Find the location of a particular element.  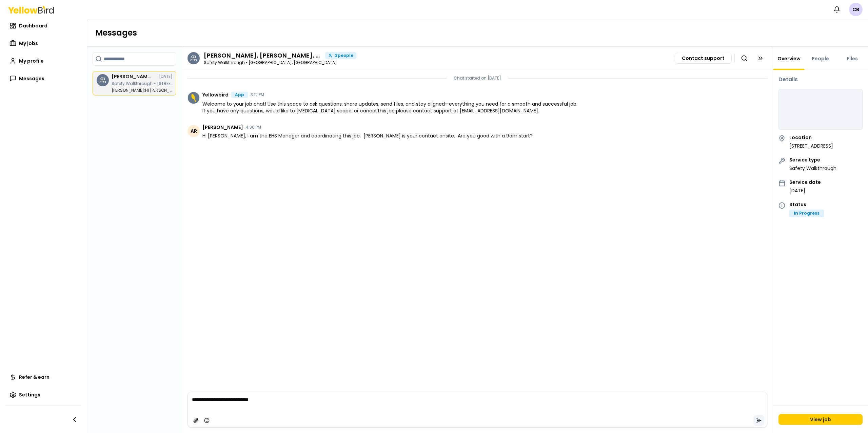

time: 4:30 PM is located at coordinates (253, 127).